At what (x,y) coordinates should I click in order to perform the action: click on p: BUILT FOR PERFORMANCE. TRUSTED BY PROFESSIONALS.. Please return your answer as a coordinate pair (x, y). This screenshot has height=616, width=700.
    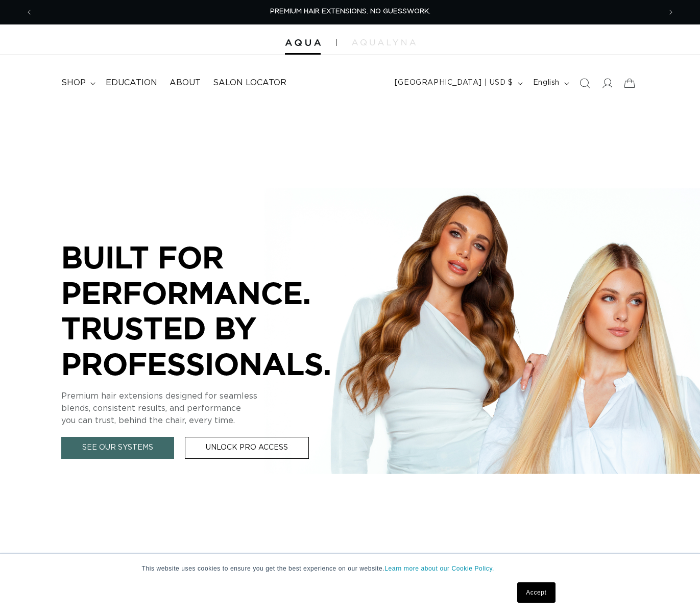
    Looking at the image, I should click on (215, 310).